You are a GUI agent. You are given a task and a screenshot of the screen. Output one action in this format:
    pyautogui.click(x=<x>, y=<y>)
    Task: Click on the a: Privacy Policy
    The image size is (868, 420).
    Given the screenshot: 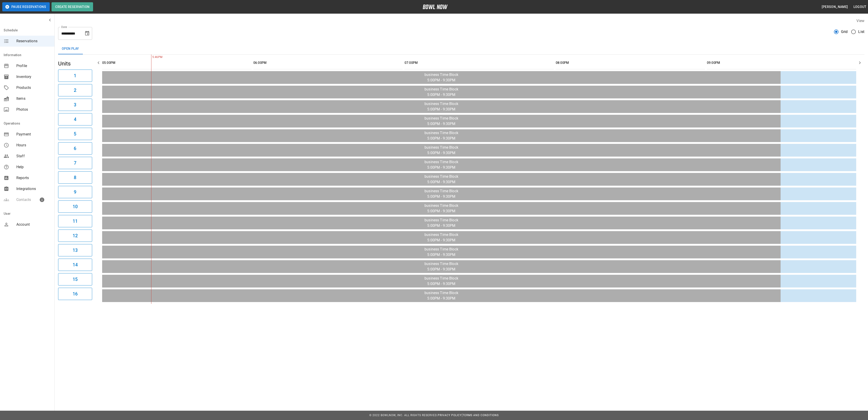 What is the action you would take?
    pyautogui.click(x=450, y=415)
    